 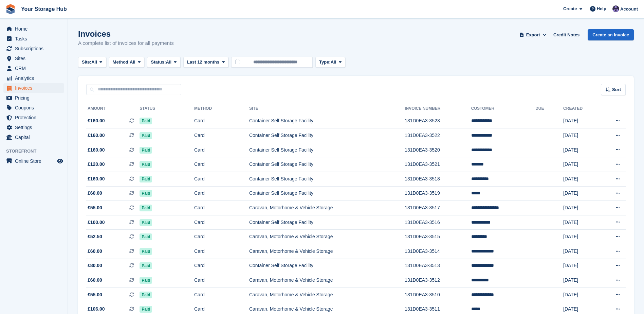 What do you see at coordinates (327, 109) in the screenshot?
I see `th: Site` at bounding box center [327, 109].